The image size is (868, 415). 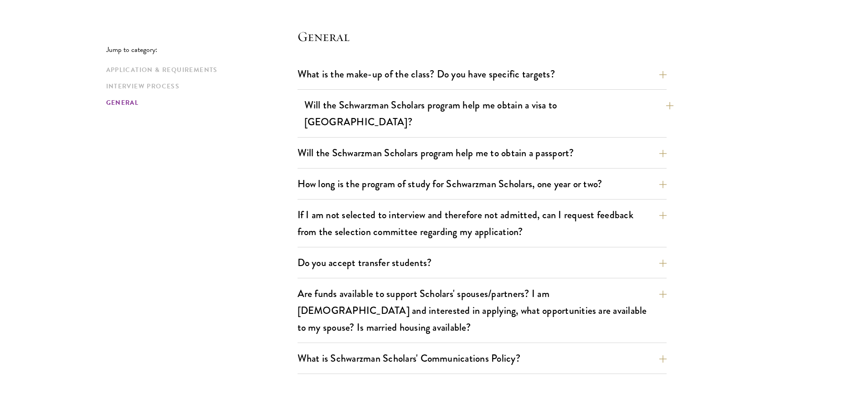 What do you see at coordinates (482, 153) in the screenshot?
I see `button: Will the Schwarzman Scholars program help me to obtain a passport?` at bounding box center [482, 153].